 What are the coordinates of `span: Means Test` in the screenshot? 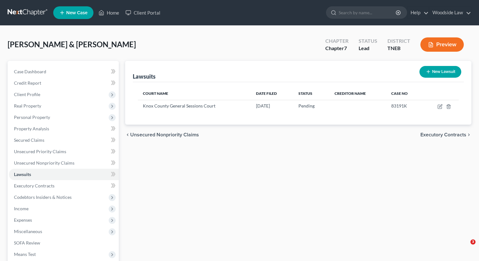 It's located at (25, 254).